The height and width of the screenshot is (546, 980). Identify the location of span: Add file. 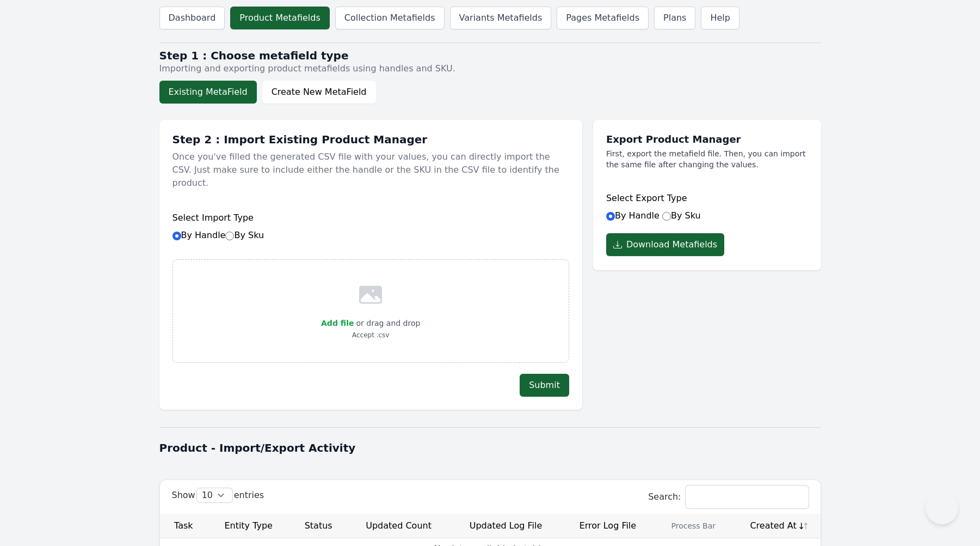
(338, 323).